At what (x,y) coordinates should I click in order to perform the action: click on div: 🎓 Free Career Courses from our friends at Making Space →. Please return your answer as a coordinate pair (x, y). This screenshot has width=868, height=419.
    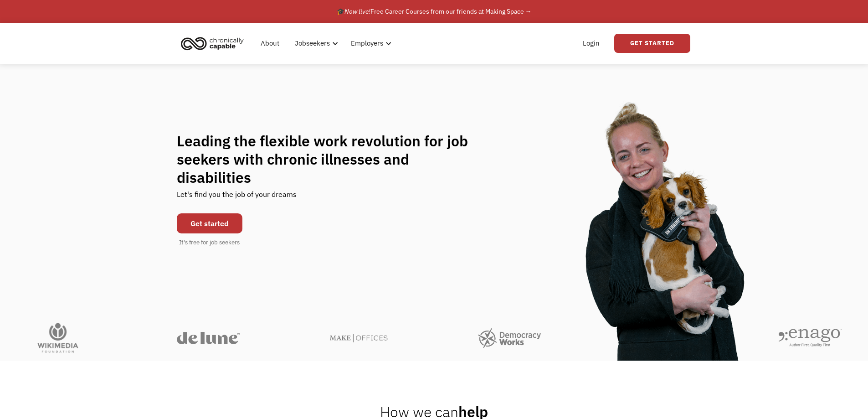
    Looking at the image, I should click on (434, 11).